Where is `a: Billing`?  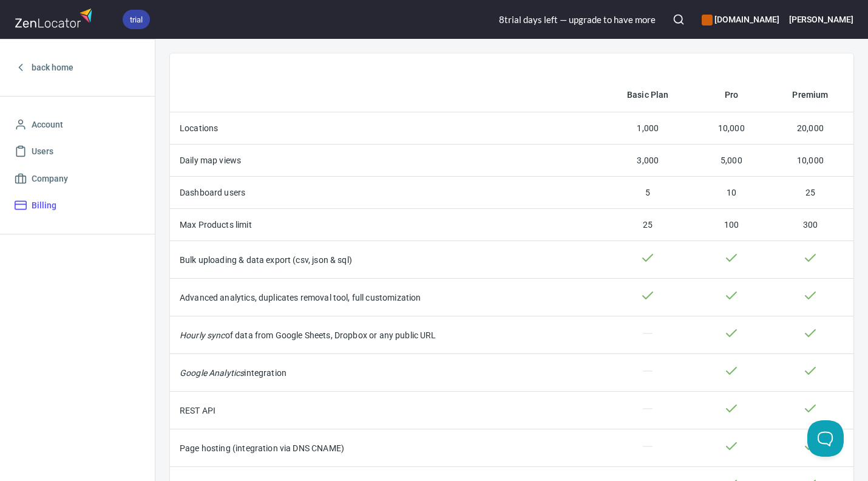
a: Billing is located at coordinates (77, 205).